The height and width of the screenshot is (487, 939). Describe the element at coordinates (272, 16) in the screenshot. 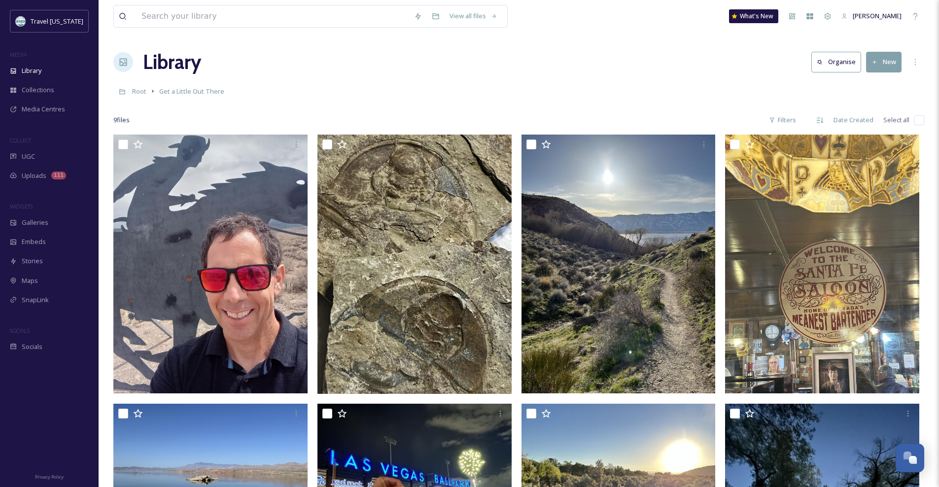

I see `input: Search your library` at that location.